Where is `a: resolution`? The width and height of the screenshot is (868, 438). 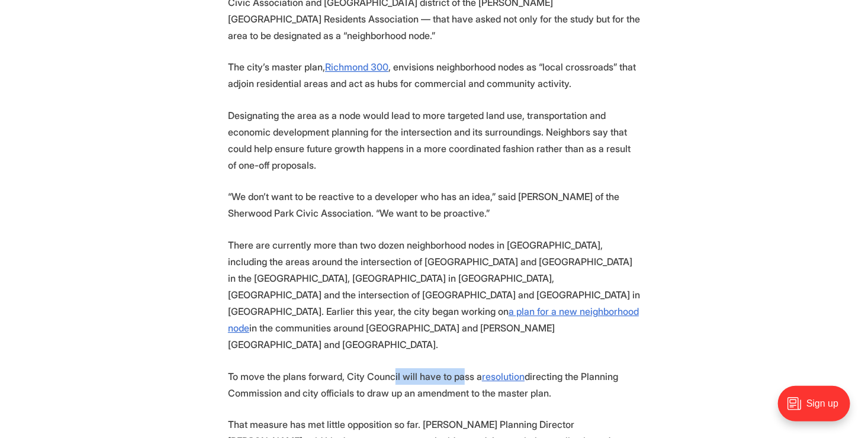
a: resolution is located at coordinates (503, 377).